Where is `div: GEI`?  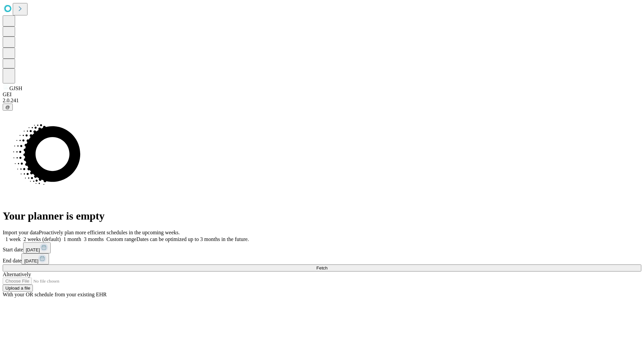 div: GEI is located at coordinates (322, 95).